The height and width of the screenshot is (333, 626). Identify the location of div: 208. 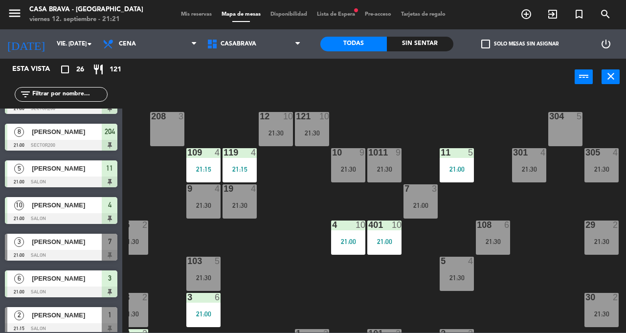
(151, 116).